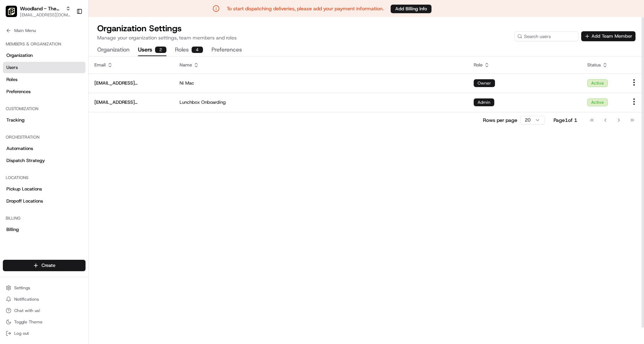 The image size is (644, 344). What do you see at coordinates (41, 9) in the screenshot?
I see `button: Woodland - The Red Chickz` at bounding box center [41, 9].